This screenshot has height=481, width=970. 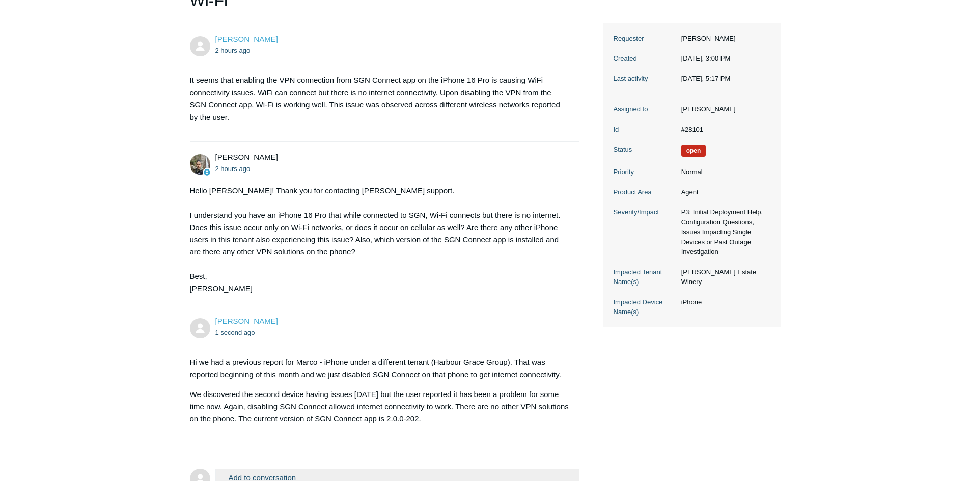 What do you see at coordinates (645, 79) in the screenshot?
I see `dt: Last activity` at bounding box center [645, 79].